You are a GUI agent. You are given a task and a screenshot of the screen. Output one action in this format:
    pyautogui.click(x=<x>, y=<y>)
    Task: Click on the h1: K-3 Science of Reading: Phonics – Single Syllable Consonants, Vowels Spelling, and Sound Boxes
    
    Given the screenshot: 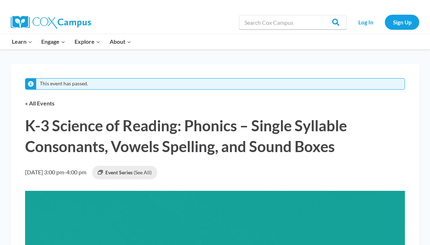 What is the action you would take?
    pyautogui.click(x=215, y=136)
    